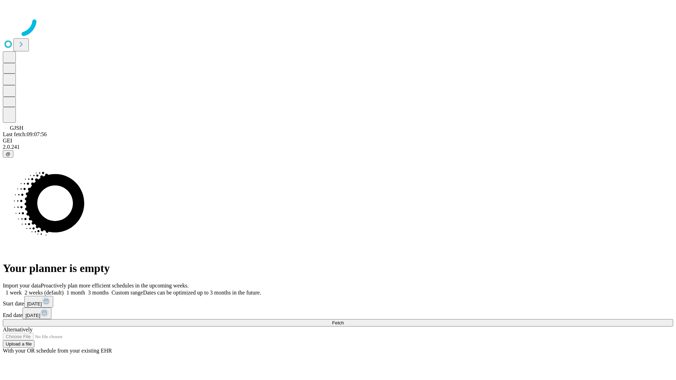 This screenshot has height=380, width=676. Describe the element at coordinates (338, 323) in the screenshot. I see `button: Fetch` at that location.